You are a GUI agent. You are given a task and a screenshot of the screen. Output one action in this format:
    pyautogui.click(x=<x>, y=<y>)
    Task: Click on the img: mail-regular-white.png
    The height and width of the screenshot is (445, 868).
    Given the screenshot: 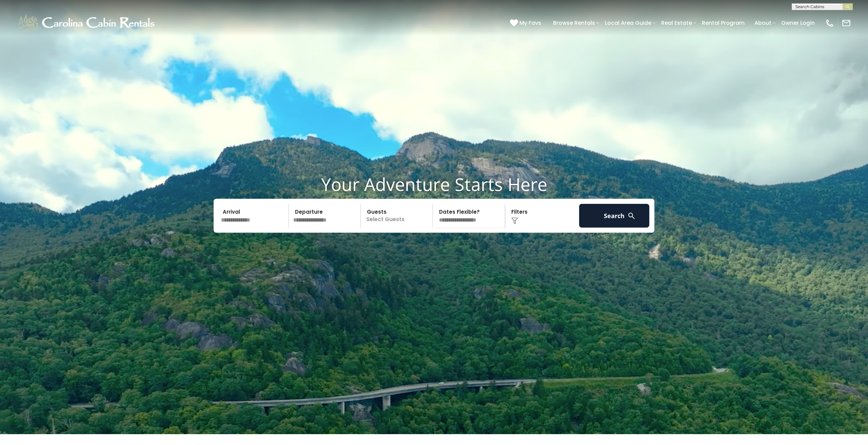 What is the action you would take?
    pyautogui.click(x=847, y=23)
    